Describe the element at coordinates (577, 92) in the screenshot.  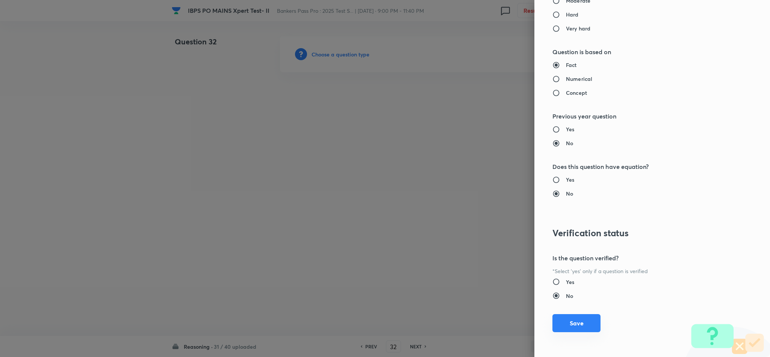
I see `h6: Concept` at that location.